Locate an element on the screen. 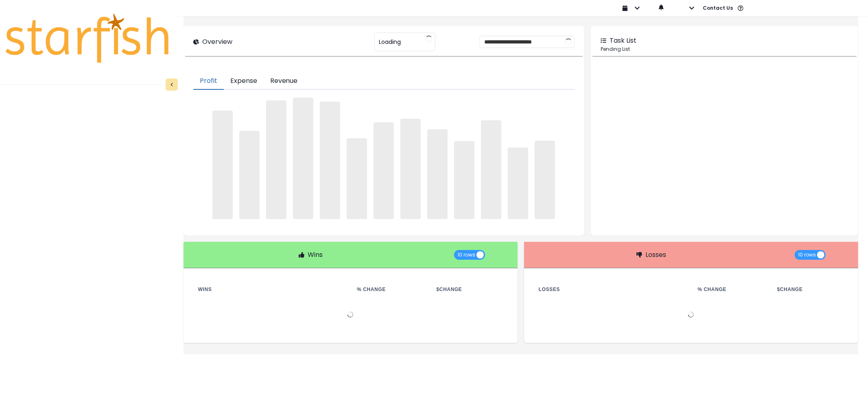 This screenshot has width=868, height=415. p: Losses is located at coordinates (655, 255).